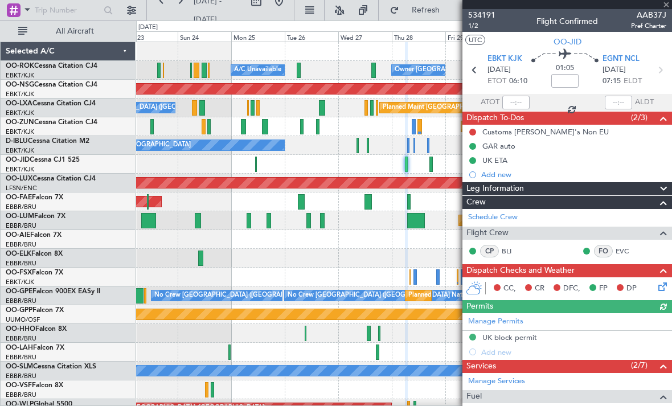  What do you see at coordinates (574, 174) in the screenshot?
I see `div: Add new` at bounding box center [574, 174].